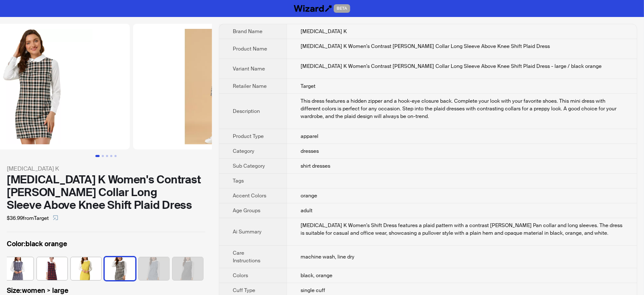 Image resolution: width=644 pixels, height=295 pixels. I want to click on div: Allegra K Women's Contrast Peter Pan Collar Long Sleeve Above Knee Shift Plaid Dress - large / bl..., so click(462, 66).